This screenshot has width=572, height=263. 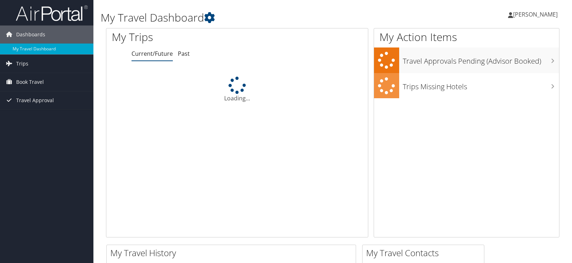 I want to click on a: Past, so click(x=184, y=54).